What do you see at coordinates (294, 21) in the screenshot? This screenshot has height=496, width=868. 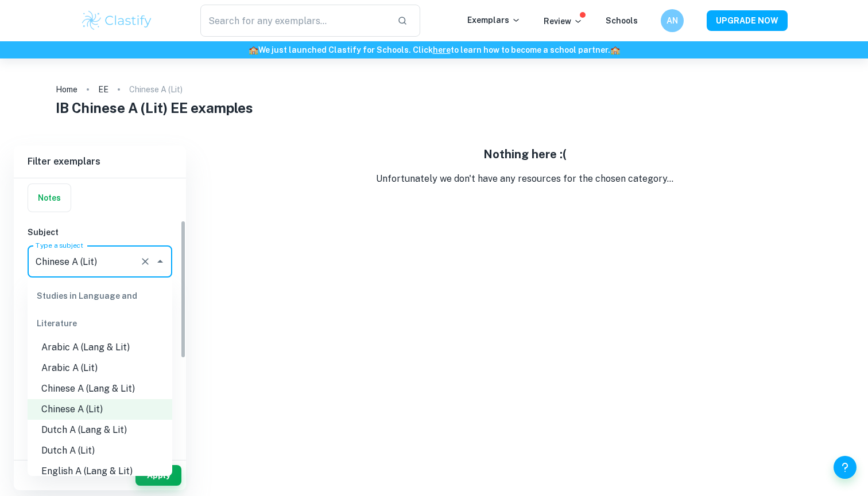 I see `input: Search for any exemplars...` at bounding box center [294, 21].